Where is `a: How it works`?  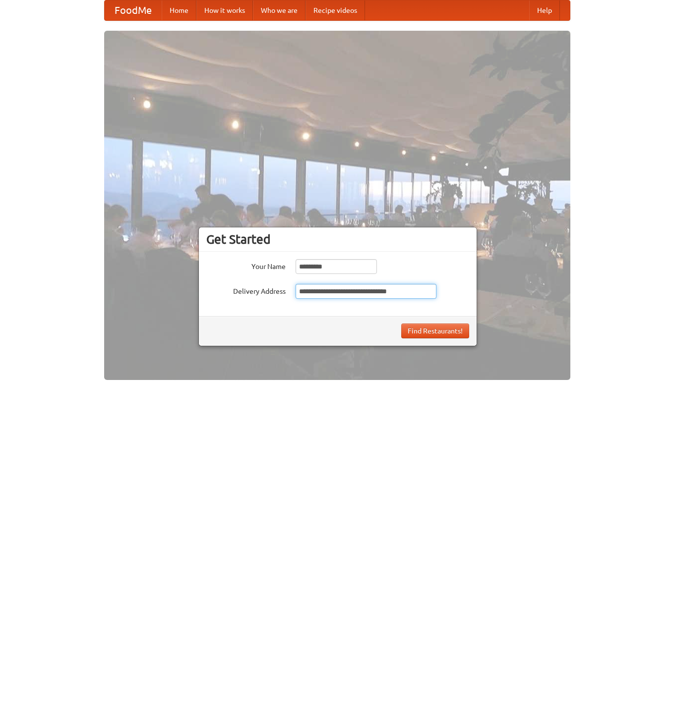
a: How it works is located at coordinates (225, 10).